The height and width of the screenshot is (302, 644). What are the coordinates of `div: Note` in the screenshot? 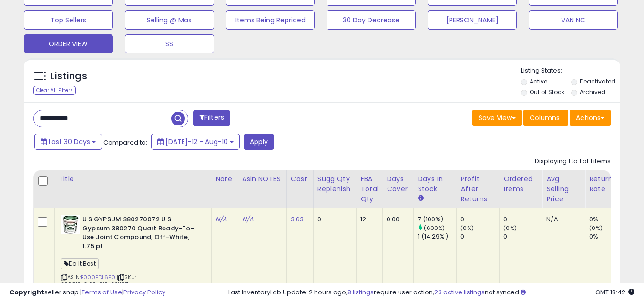 It's located at (225, 179).